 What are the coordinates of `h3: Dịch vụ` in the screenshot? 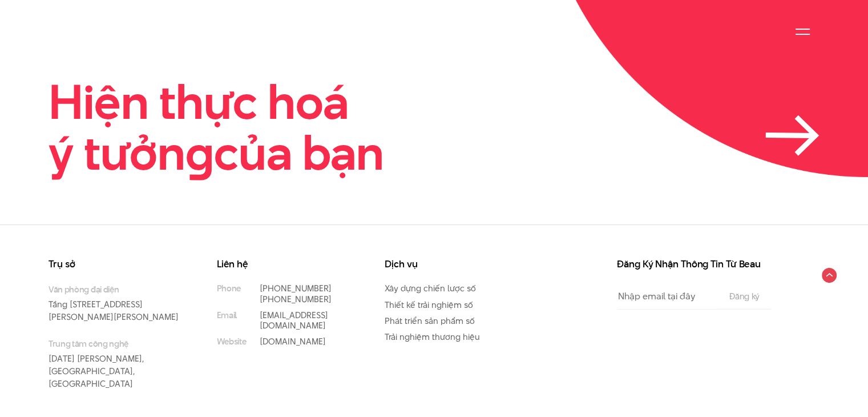 It's located at (451, 264).